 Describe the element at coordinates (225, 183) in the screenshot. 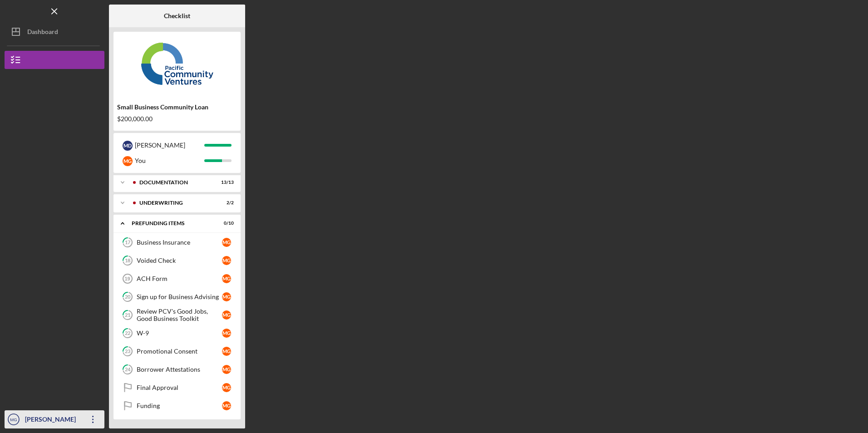

I see `div: 13 / 13` at that location.